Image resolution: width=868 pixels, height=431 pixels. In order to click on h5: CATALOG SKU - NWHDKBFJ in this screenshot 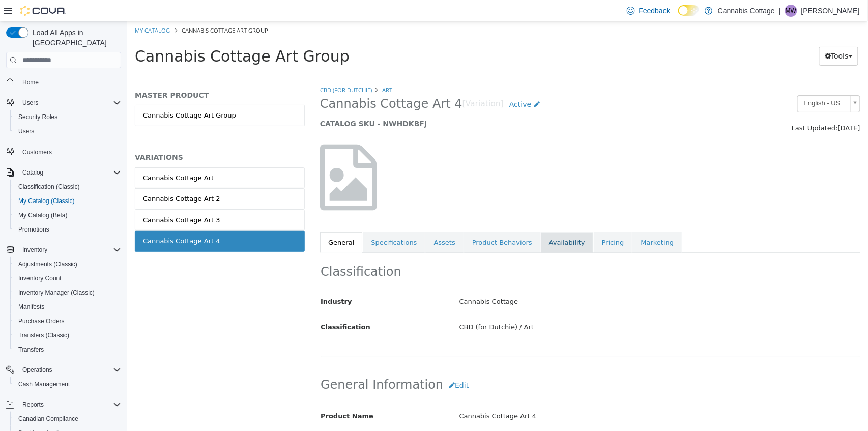, I will do `click(394, 102)`.